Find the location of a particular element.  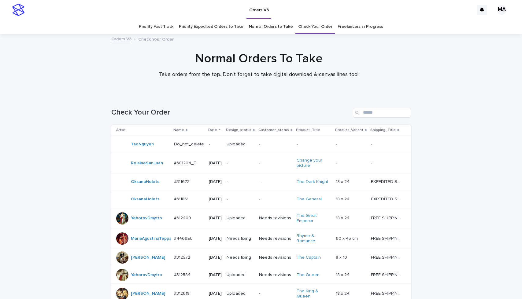

h1: Normal Orders To Take is located at coordinates (259, 59).